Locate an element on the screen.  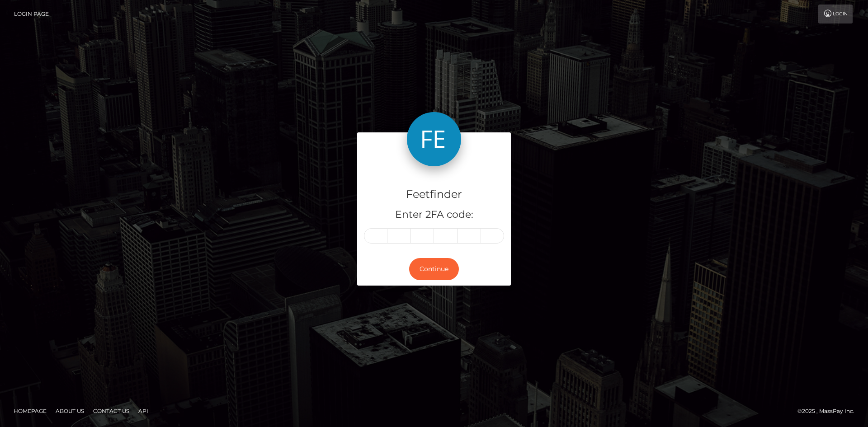
img: Feetfinder is located at coordinates (434, 139).